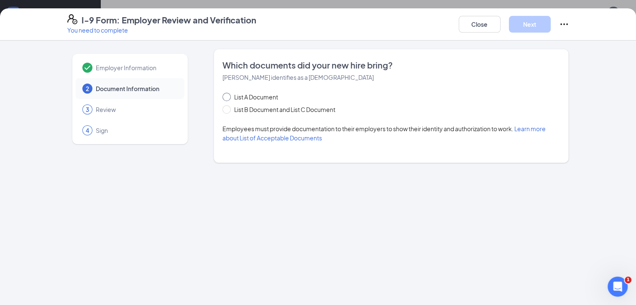 This screenshot has height=305, width=636. Describe the element at coordinates (162, 30) in the screenshot. I see `p: You need to complete` at that location.